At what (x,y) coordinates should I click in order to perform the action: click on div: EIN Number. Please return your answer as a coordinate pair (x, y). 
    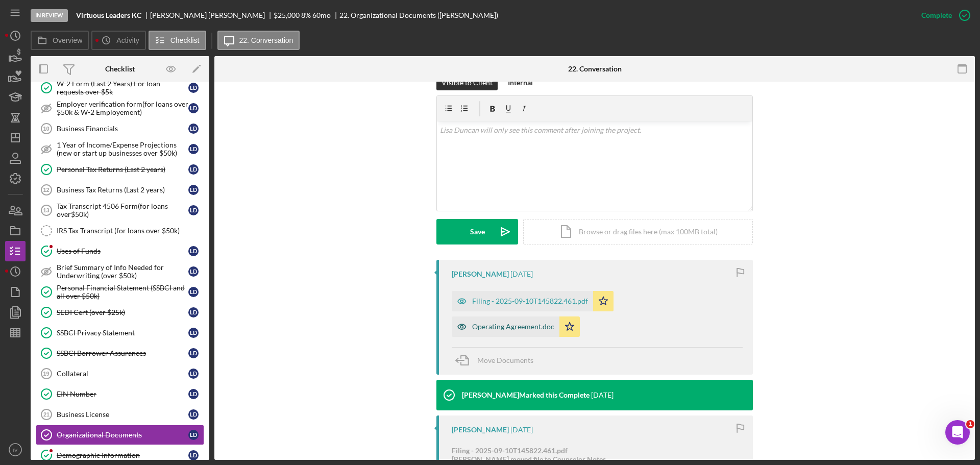
    Looking at the image, I should click on (123, 394).